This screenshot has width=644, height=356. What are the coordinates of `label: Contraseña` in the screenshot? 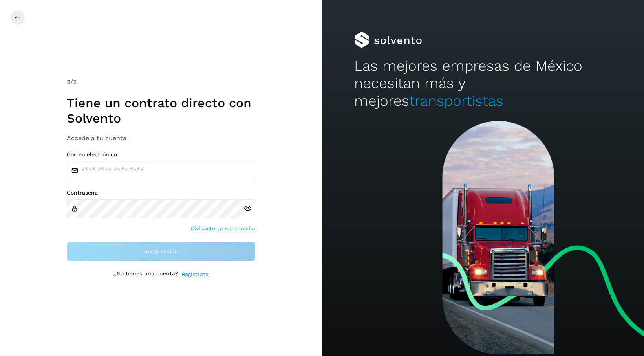 It's located at (161, 193).